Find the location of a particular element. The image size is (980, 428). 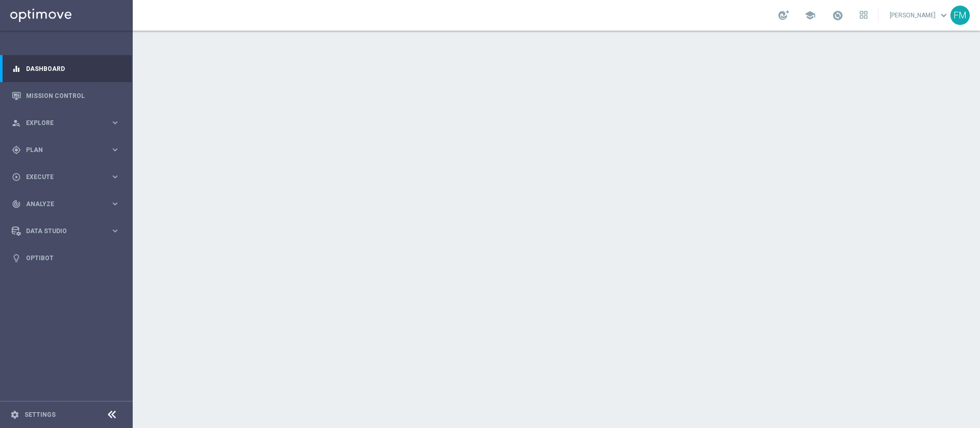

div: play_circle_outline Execute keyboard_arrow_right is located at coordinates (66, 177).